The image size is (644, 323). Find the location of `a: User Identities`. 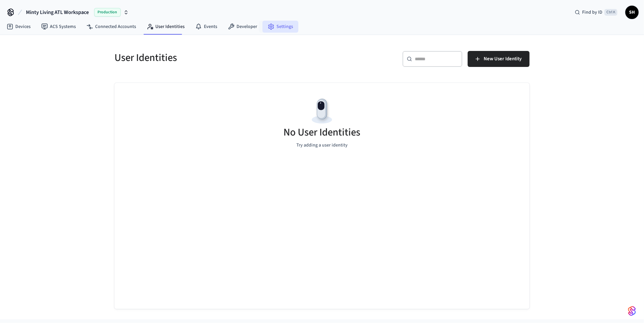

a: User Identities is located at coordinates (166, 26).